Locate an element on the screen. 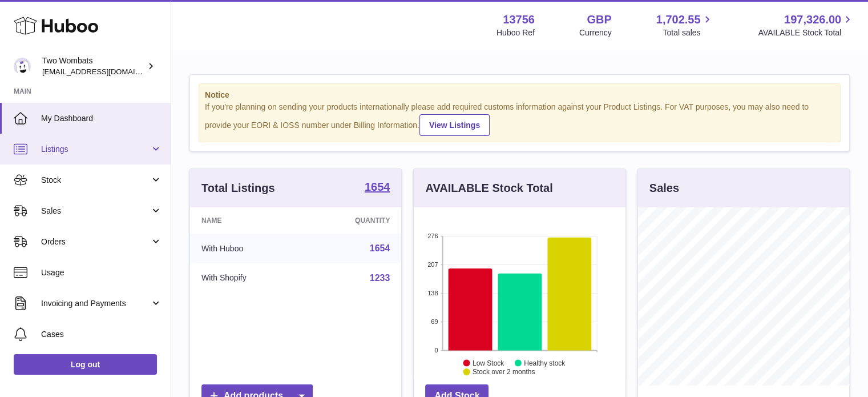 Image resolution: width=868 pixels, height=397 pixels. strong: Notice is located at coordinates (520, 95).